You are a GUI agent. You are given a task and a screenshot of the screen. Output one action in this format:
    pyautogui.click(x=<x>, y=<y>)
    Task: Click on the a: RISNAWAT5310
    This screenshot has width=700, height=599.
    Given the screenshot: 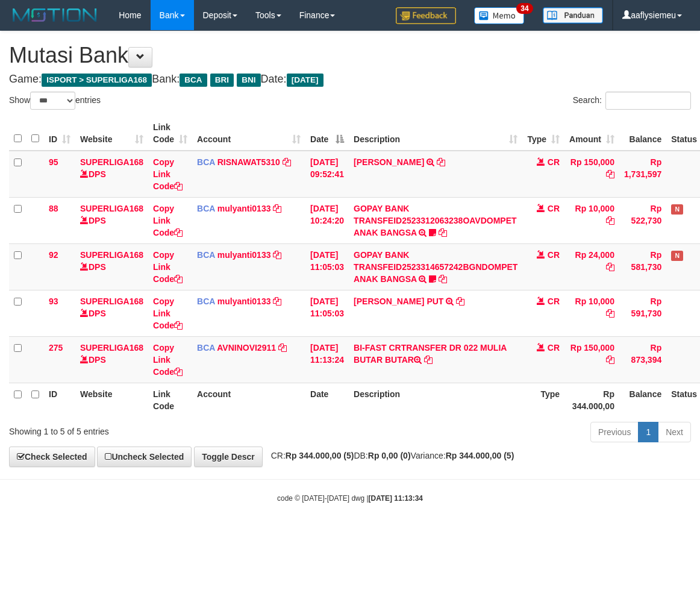 What is the action you would take?
    pyautogui.click(x=249, y=162)
    